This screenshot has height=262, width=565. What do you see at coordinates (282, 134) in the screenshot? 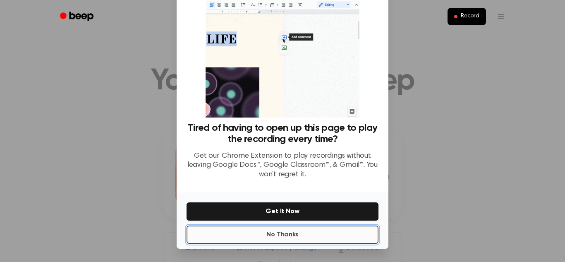
I see `h3: Tired of having to open up this page to play the recording every time?` at bounding box center [282, 134].